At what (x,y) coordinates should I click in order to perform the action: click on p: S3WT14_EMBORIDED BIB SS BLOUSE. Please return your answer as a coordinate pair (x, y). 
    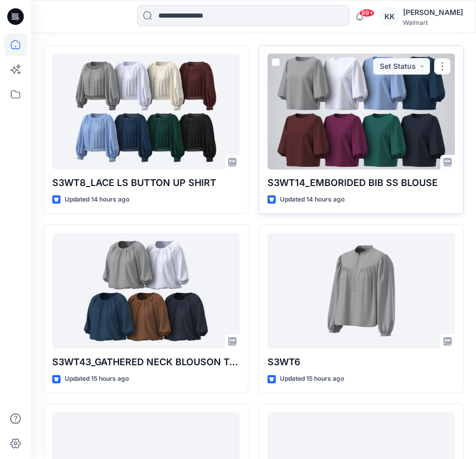
    Looking at the image, I should click on (361, 183).